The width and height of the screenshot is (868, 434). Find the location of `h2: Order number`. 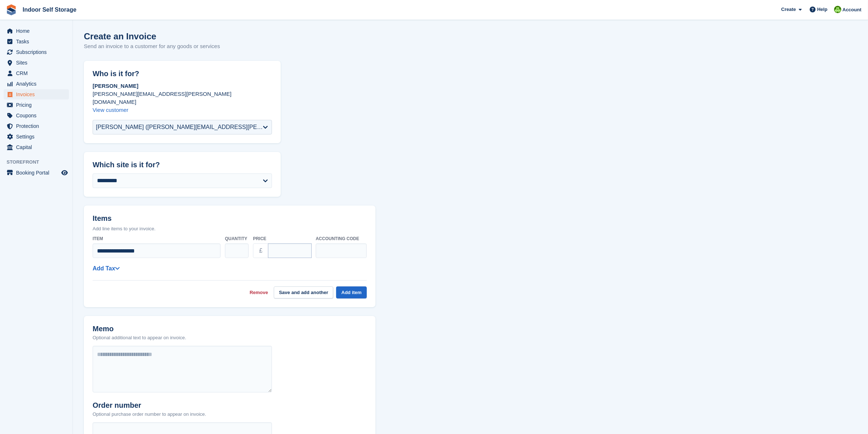

h2: Order number is located at coordinates (149, 405).